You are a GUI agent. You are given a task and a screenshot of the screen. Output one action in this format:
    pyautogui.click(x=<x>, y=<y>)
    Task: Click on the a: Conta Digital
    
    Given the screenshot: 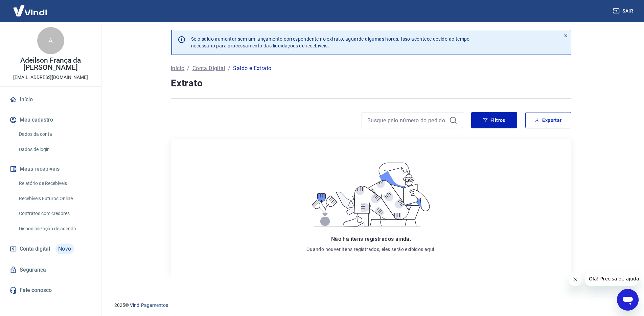 What is the action you would take?
    pyautogui.click(x=209, y=69)
    